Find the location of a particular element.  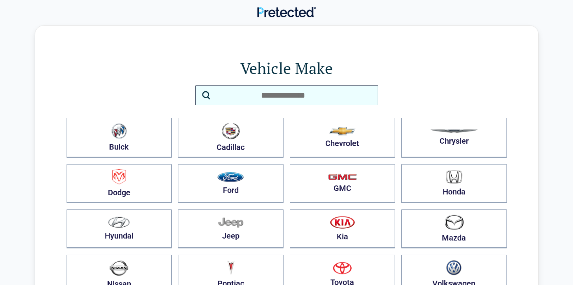

button: Honda is located at coordinates (454, 184).